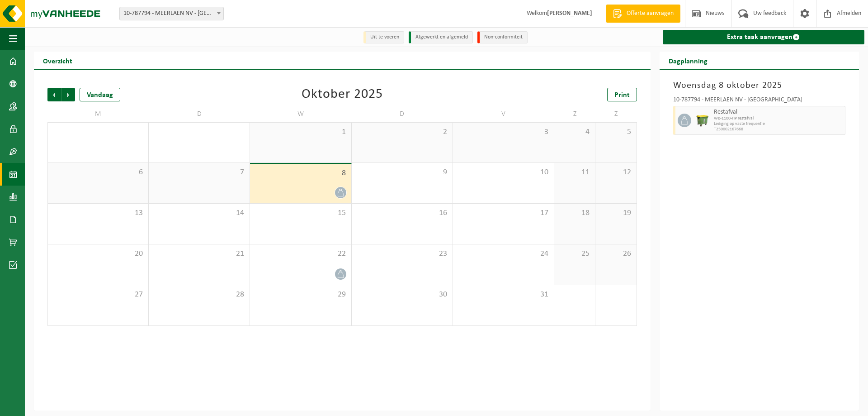  I want to click on span: 6, so click(98, 173).